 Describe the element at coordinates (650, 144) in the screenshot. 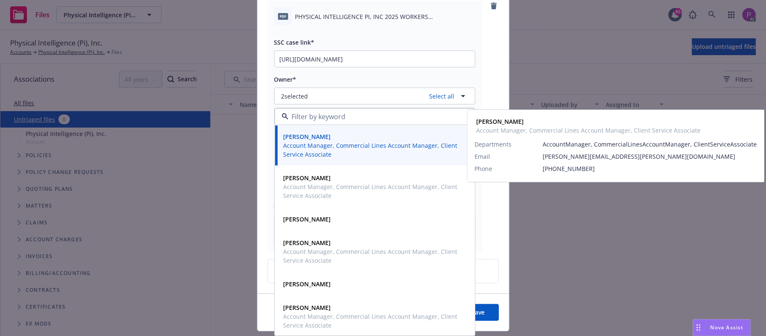

I see `span: AccountManager, CommercialLinesAccountManager, ClientServiceAssociate` at that location.